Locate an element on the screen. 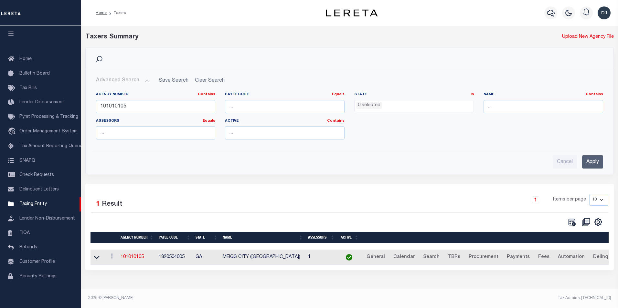 The width and height of the screenshot is (618, 308). a: Procurement is located at coordinates (483, 257).